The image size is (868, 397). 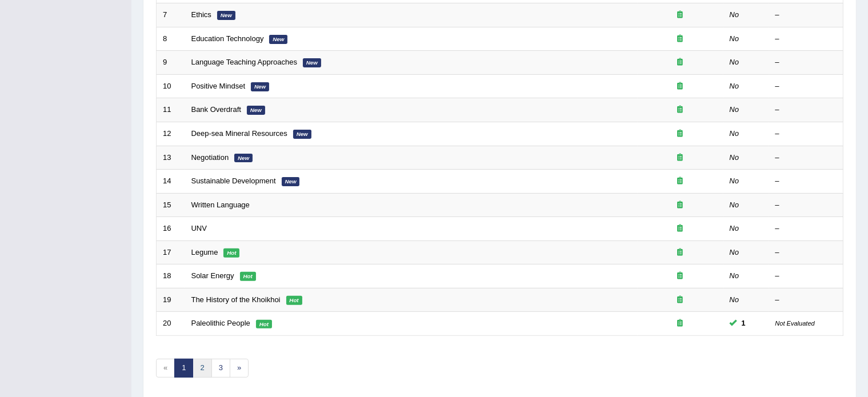 I want to click on a: Positive Mindset, so click(x=218, y=86).